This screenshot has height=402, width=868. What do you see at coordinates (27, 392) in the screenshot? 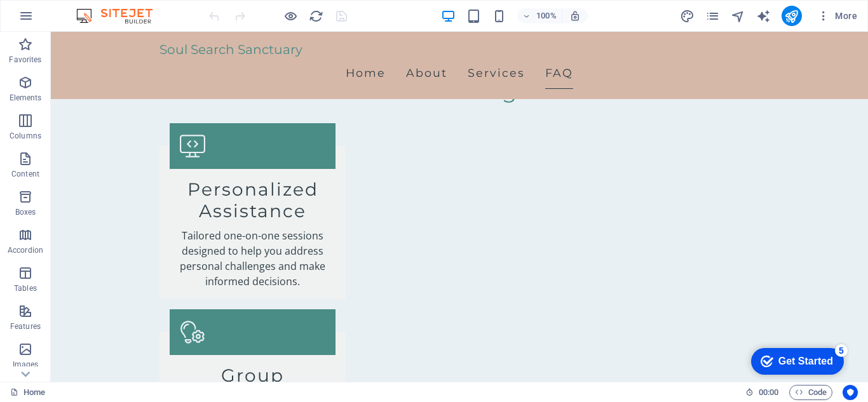
I see `a: Click to cancel selection. Double-click to open Pages` at bounding box center [27, 392].